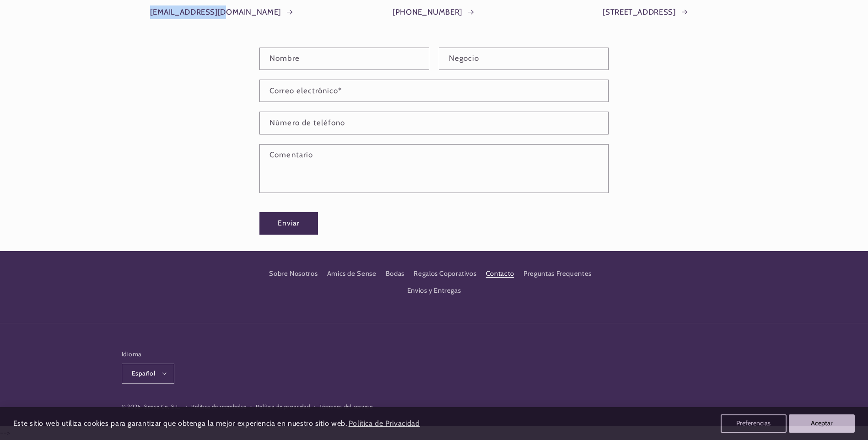  I want to click on a: Bodas, so click(395, 274).